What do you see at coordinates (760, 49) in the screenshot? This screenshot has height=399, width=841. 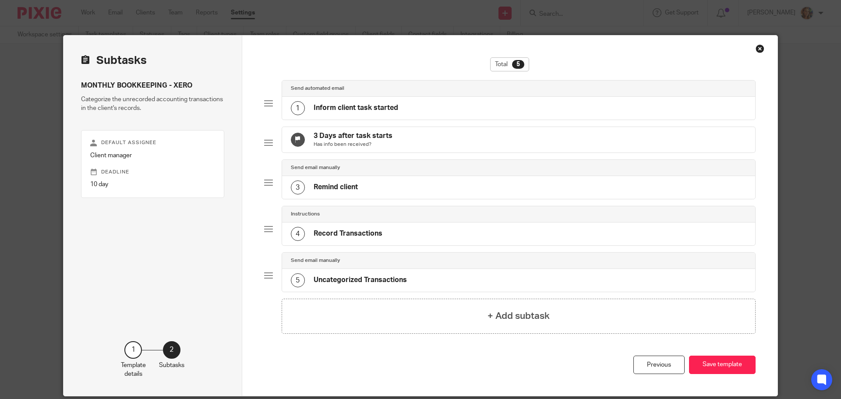 I see `div: Close this dialog window` at bounding box center [760, 49].